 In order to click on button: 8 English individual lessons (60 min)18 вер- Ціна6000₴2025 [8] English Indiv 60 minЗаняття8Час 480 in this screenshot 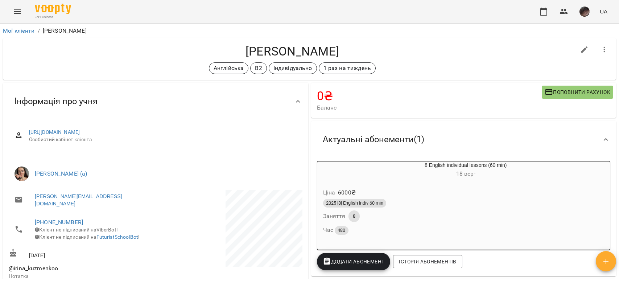, I will do `click(448, 202)`.